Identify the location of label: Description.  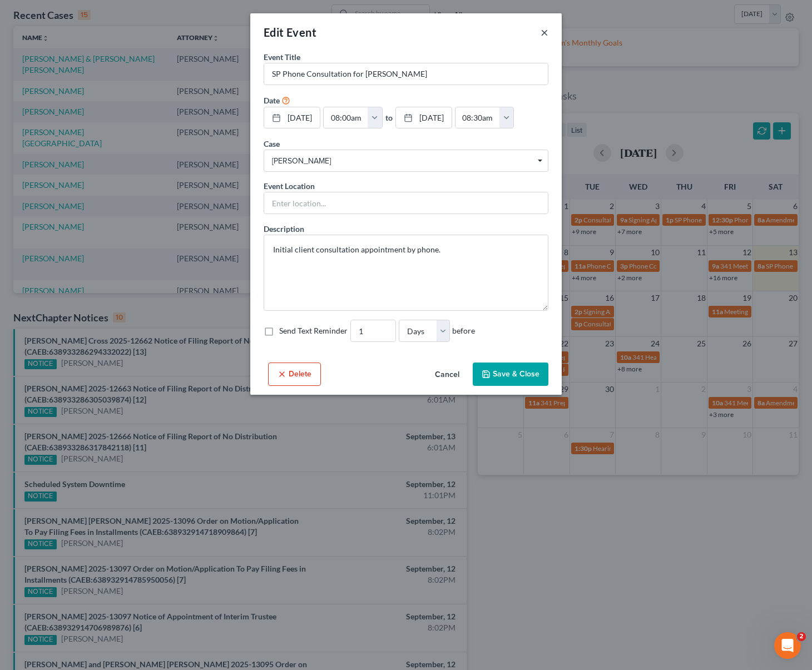
(283, 229).